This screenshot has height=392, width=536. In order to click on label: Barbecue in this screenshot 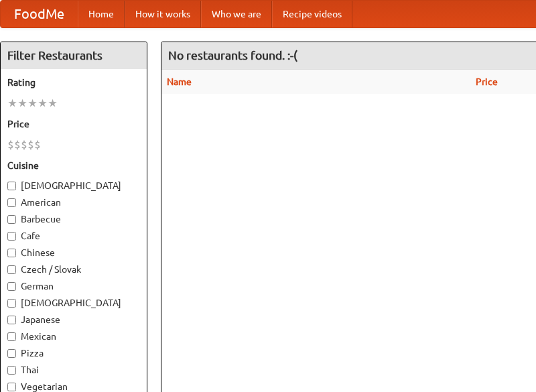, I will do `click(74, 219)`.